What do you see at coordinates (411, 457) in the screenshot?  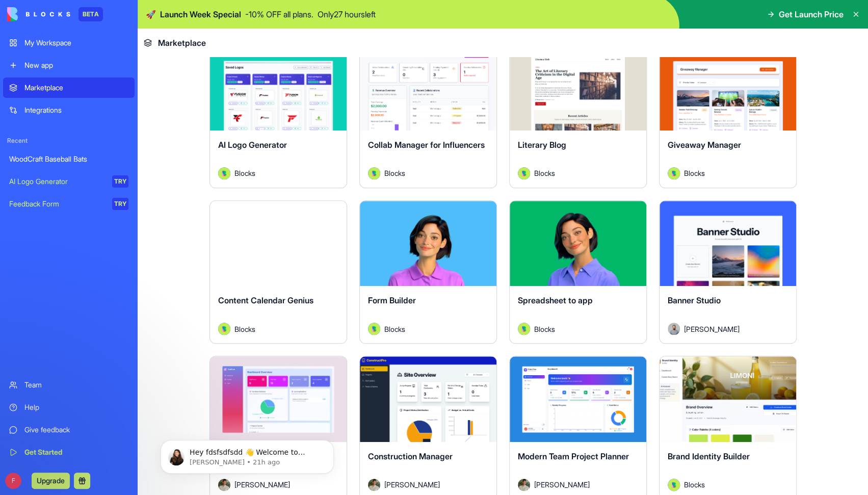 I see `span: Construction Manager` at bounding box center [411, 457].